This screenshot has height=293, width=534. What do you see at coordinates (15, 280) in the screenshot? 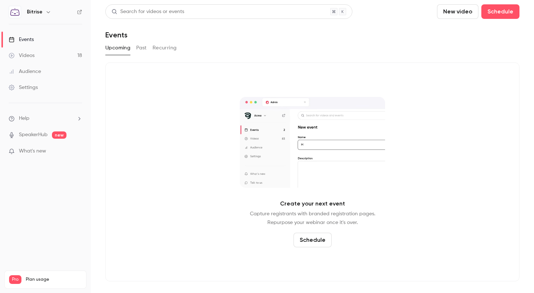
I see `span: Pro` at bounding box center [15, 280].